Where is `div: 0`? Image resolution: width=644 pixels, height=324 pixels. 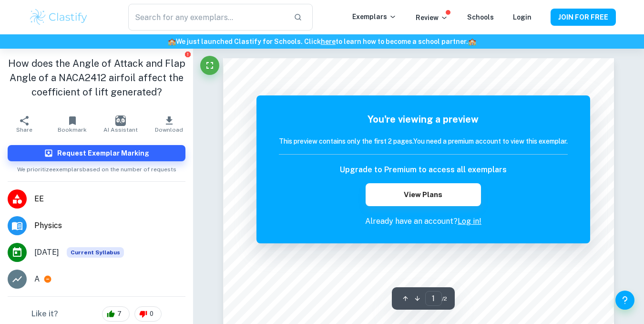
div: 0 is located at coordinates (148, 314).